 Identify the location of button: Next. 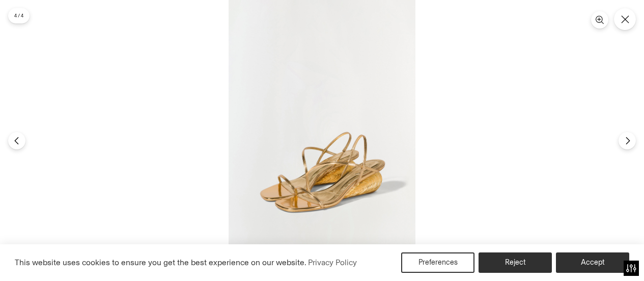
(628, 140).